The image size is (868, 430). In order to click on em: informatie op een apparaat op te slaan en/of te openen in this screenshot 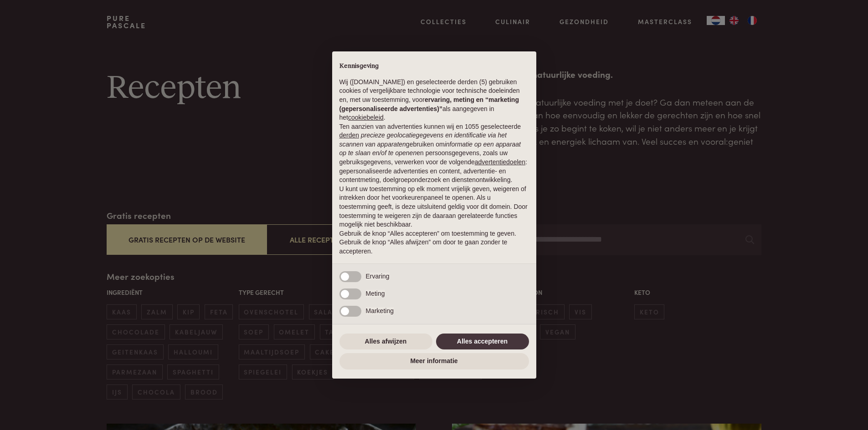, I will do `click(430, 149)`.